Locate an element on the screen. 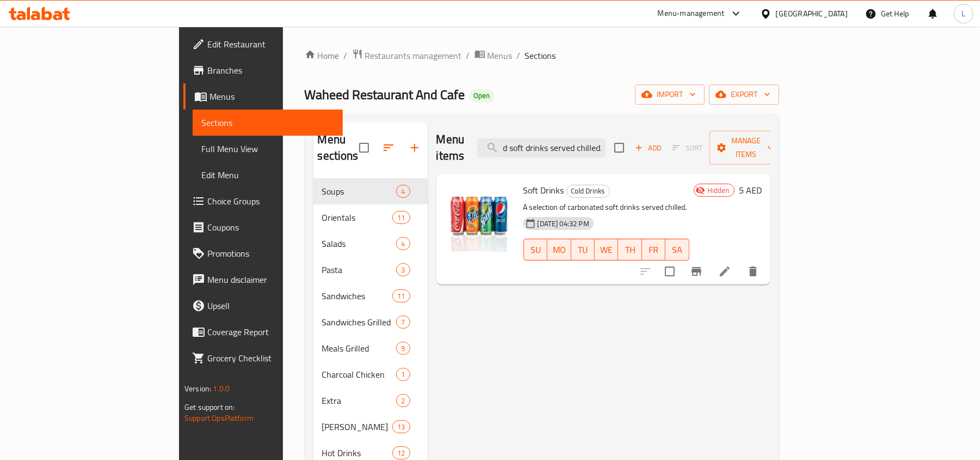  span: 9 is located at coordinates (402, 348).